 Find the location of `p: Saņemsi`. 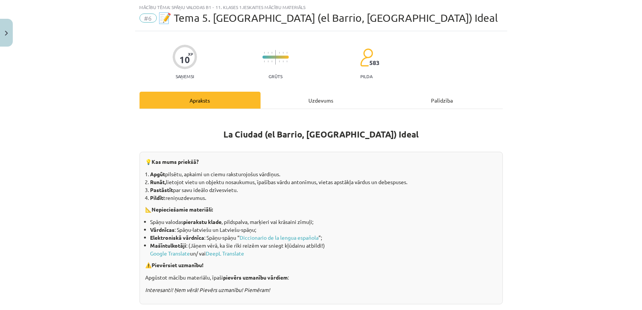

p: Saņemsi is located at coordinates (185, 76).